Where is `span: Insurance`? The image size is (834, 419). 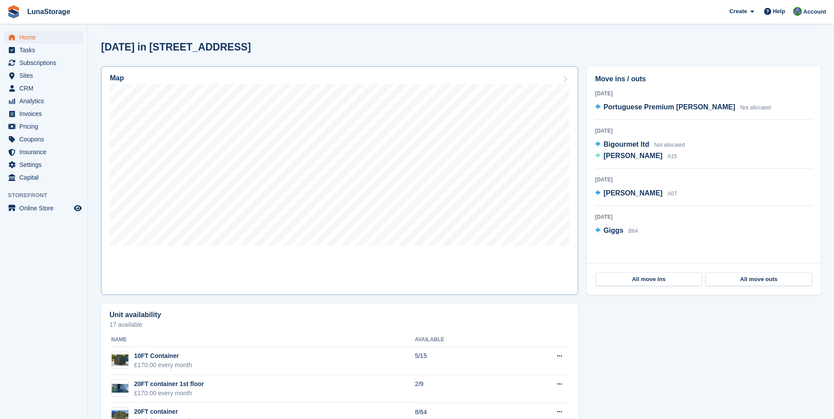 span: Insurance is located at coordinates (46, 152).